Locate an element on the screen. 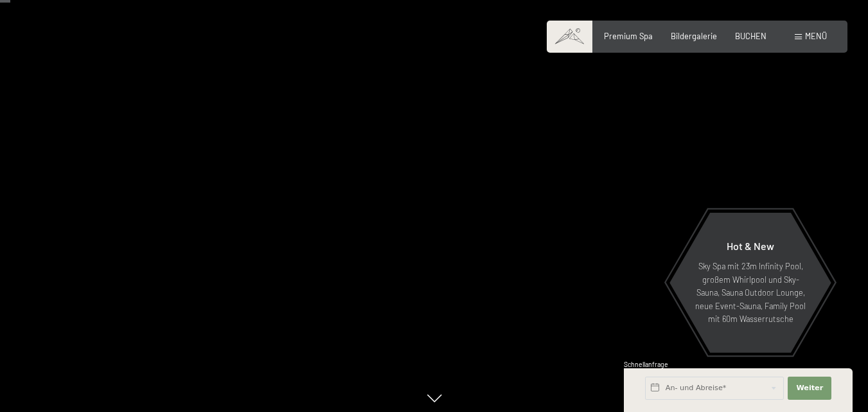  p: Sky Spa mit 23m Infinity Pool, großem Whirlpool und Sky-Sauna, Sauna Outdoor Lounge, neue Event-S... is located at coordinates (751, 292).